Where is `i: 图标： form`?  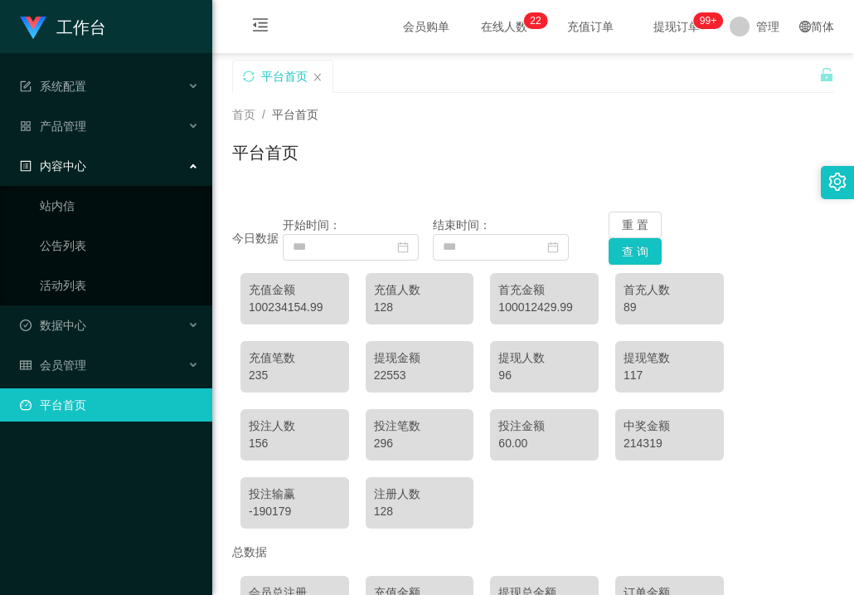 i: 图标： form is located at coordinates (26, 86).